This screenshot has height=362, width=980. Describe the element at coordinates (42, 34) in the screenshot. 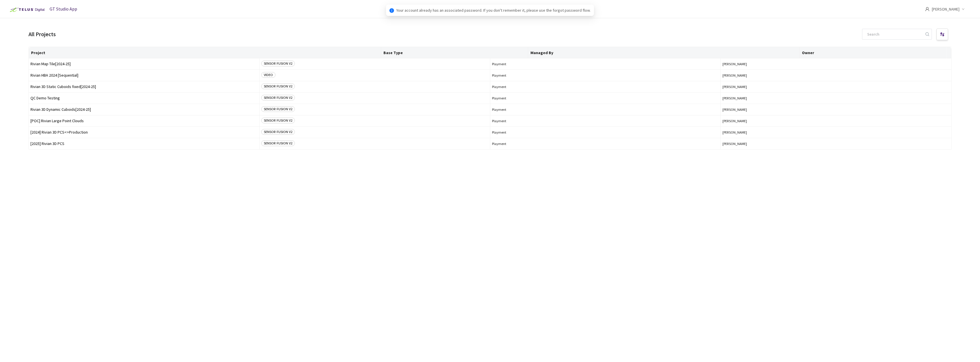

I see `div: All Projects` at that location.